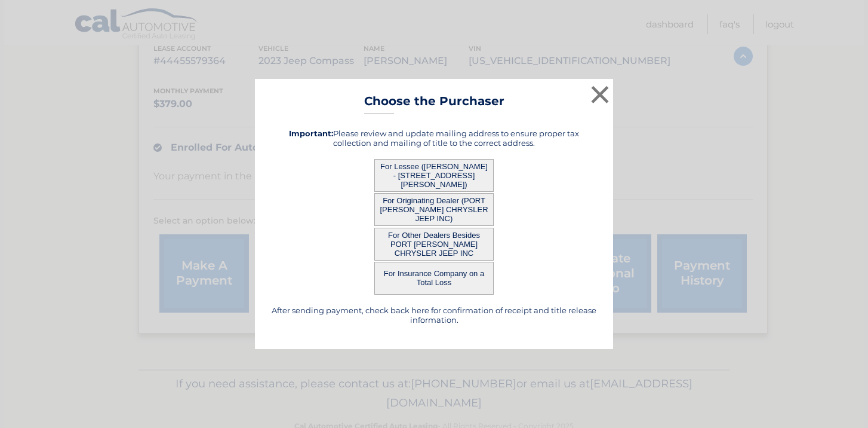  I want to click on h5: Please review and update mailing address to ensure proper tax collection and mailing of title to ..., so click(434, 138).